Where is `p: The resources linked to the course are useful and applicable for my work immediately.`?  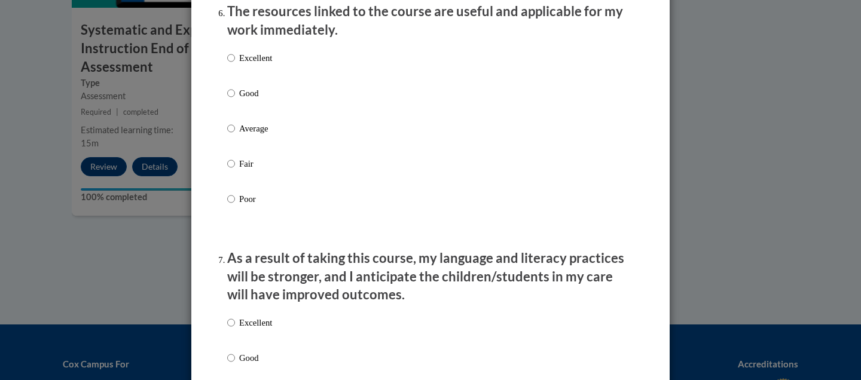 p: The resources linked to the course are useful and applicable for my work immediately. is located at coordinates (431, 21).